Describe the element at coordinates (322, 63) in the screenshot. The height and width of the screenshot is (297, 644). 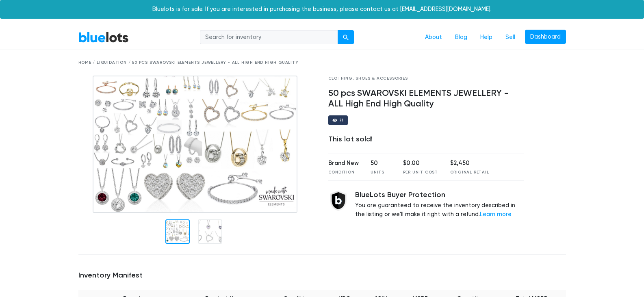
I see `div: Home / Liquidation / 50 pcs SWAROVSKI ELEMENTS JEWELLERY - ALL High End High Quality` at that location.